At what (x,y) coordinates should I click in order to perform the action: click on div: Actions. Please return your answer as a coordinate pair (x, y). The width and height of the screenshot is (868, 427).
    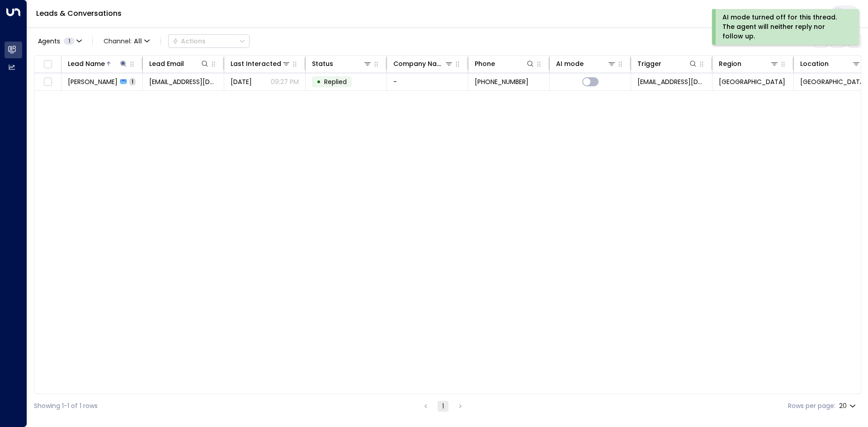
    Looking at the image, I should click on (189, 41).